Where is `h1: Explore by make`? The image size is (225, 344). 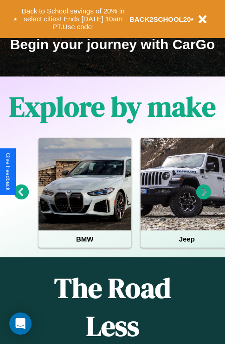
h1: Explore by make is located at coordinates (112, 107).